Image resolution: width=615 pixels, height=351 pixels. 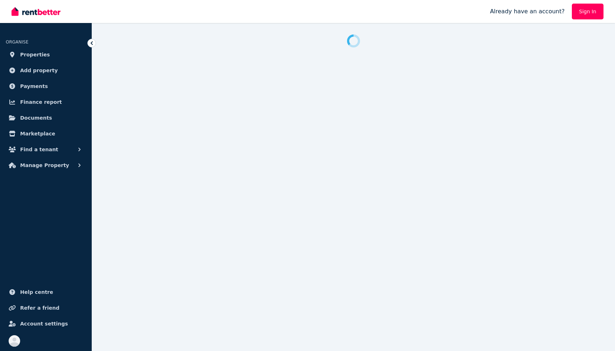 I want to click on img: RentBetter, so click(x=36, y=12).